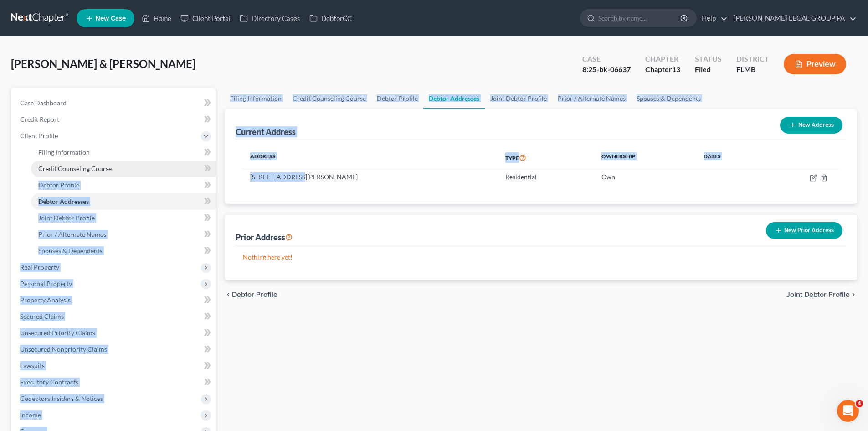 Image resolution: width=868 pixels, height=431 pixels. What do you see at coordinates (110, 18) in the screenshot?
I see `span: New Case` at bounding box center [110, 18].